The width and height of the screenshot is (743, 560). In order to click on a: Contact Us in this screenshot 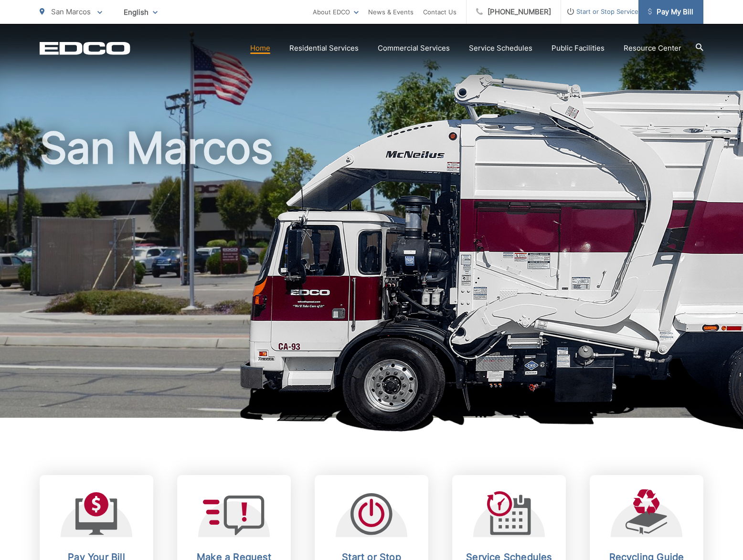, I will do `click(440, 12)`.